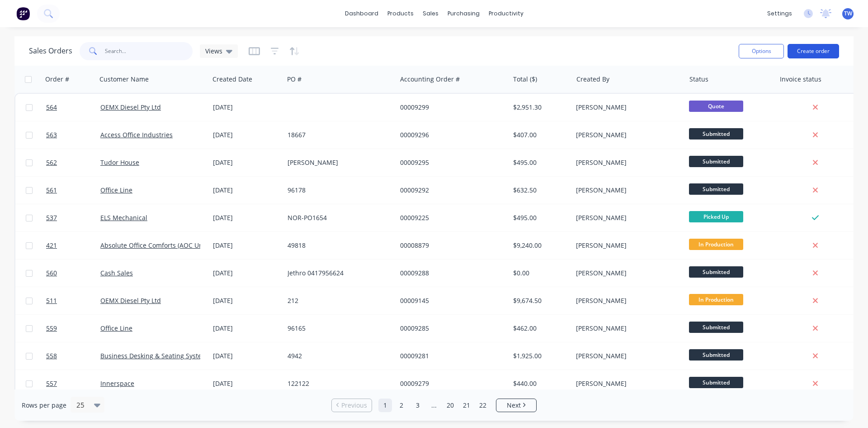 The image size is (868, 428). Describe the element at coordinates (338, 301) in the screenshot. I see `div: 212` at that location.